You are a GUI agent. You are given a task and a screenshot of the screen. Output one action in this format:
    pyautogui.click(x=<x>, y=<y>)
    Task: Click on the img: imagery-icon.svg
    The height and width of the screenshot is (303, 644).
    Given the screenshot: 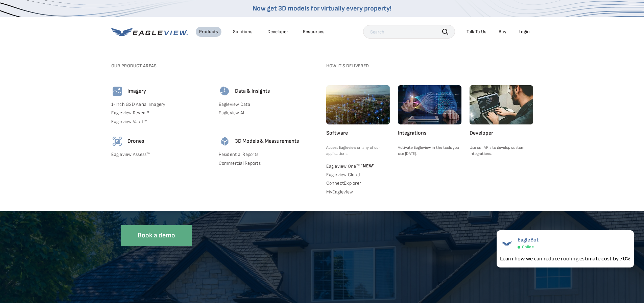 What is the action you would take?
    pyautogui.click(x=117, y=91)
    